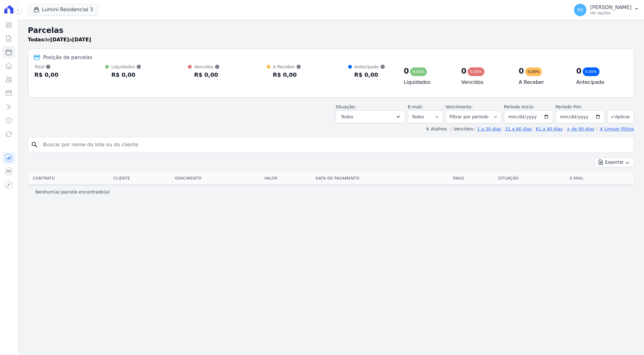 The image size is (644, 355). I want to click on span: Todos, so click(347, 117).